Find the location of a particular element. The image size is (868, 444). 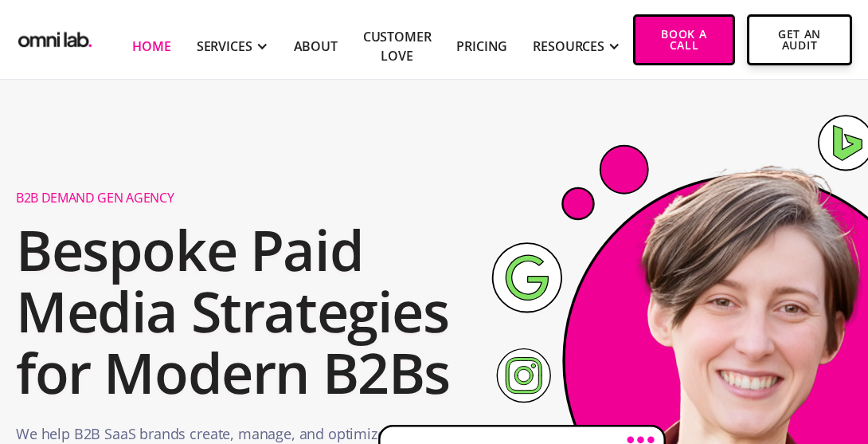

a: Book a Call is located at coordinates (684, 40).